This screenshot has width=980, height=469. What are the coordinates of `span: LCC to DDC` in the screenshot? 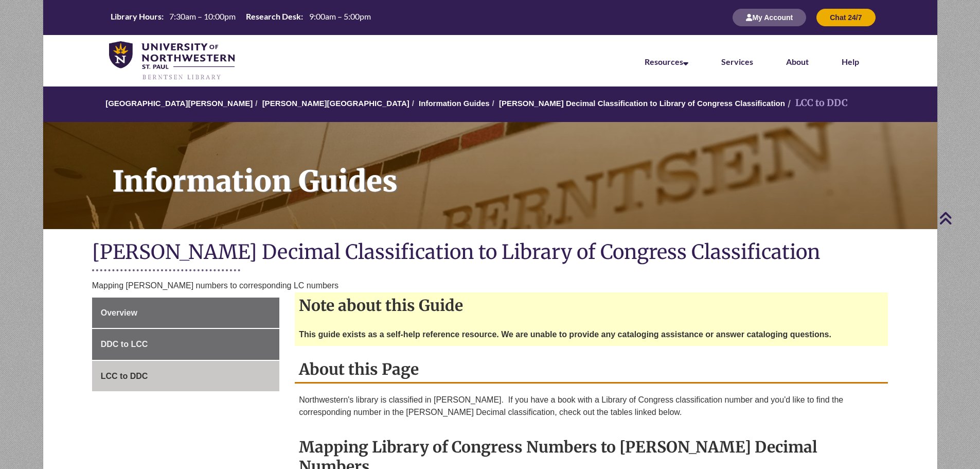 It's located at (124, 376).